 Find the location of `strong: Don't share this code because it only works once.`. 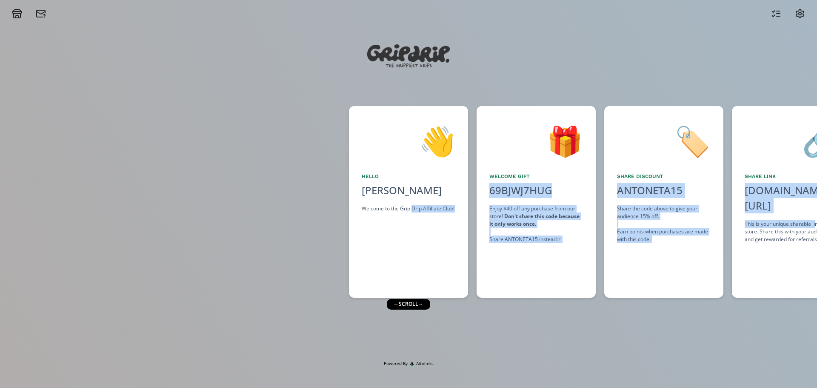

strong: Don't share this code because it only works once. is located at coordinates (534, 220).